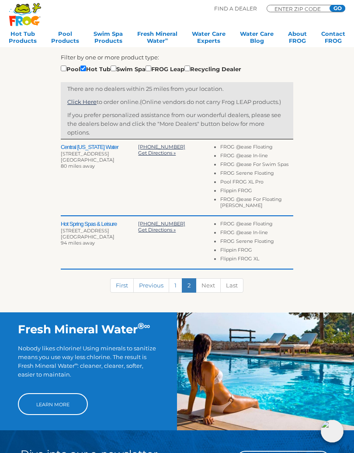 The image size is (354, 453). Describe the element at coordinates (65, 39) in the screenshot. I see `a: PoolProducts` at that location.